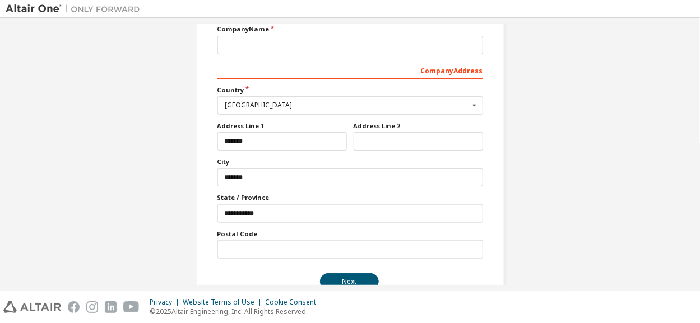 This screenshot has height=323, width=700. What do you see at coordinates (110, 307) in the screenshot?
I see `img: linkedin.svg` at bounding box center [110, 307].